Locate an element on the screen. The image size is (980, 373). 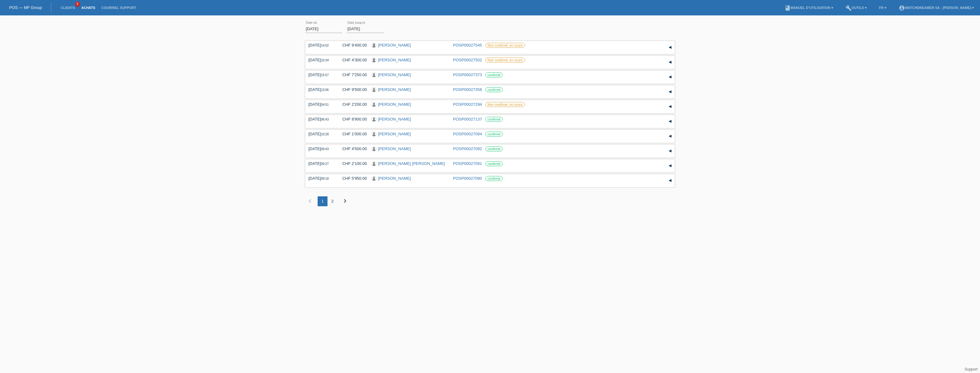
span: 06:43 is located at coordinates (325, 119).